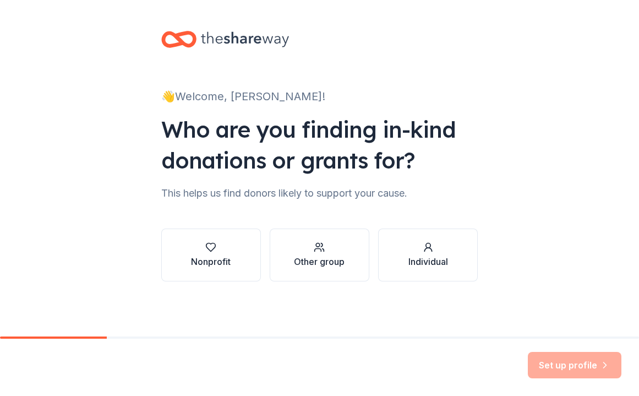 This screenshot has width=639, height=396. Describe the element at coordinates (211, 255) in the screenshot. I see `button: Nonprofit` at that location.